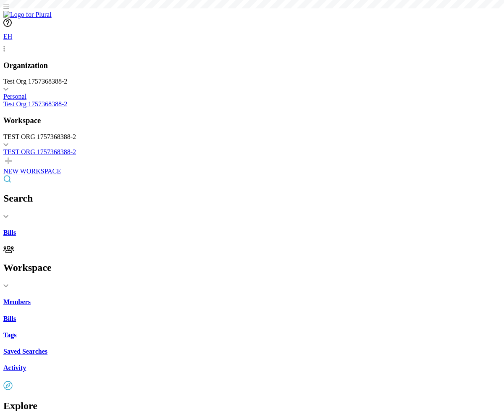 This screenshot has height=420, width=504. I want to click on h4: Members, so click(252, 302).